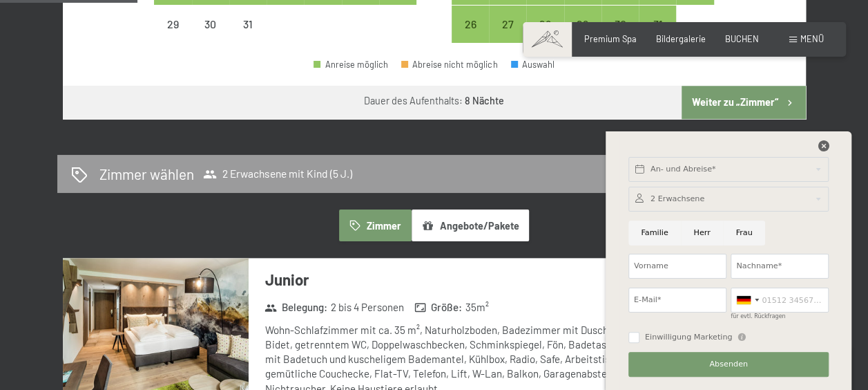 This screenshot has height=390, width=868. Describe the element at coordinates (470, 36) in the screenshot. I see `div: 26` at that location.